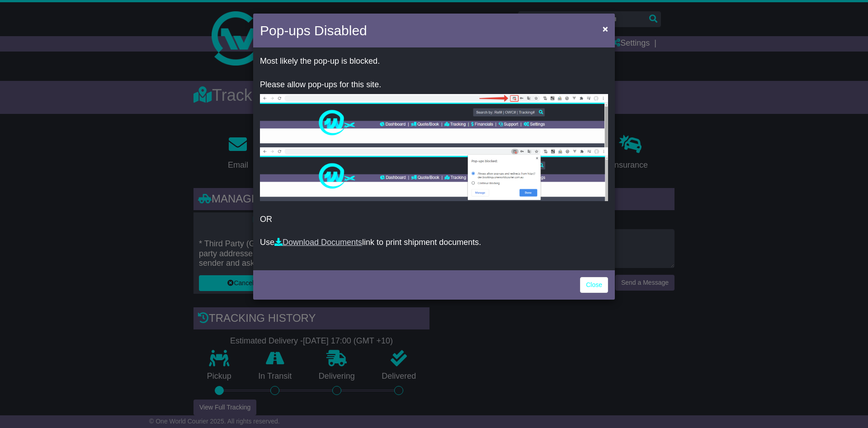 The height and width of the screenshot is (428, 868). What do you see at coordinates (605, 29) in the screenshot?
I see `button: Close` at bounding box center [605, 29].